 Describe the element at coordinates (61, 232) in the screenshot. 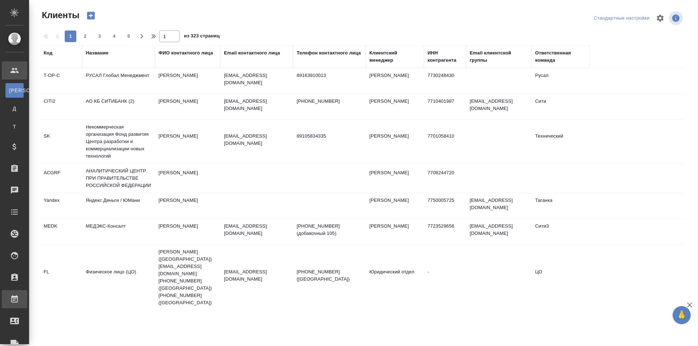

I see `td: MEDK` at that location.